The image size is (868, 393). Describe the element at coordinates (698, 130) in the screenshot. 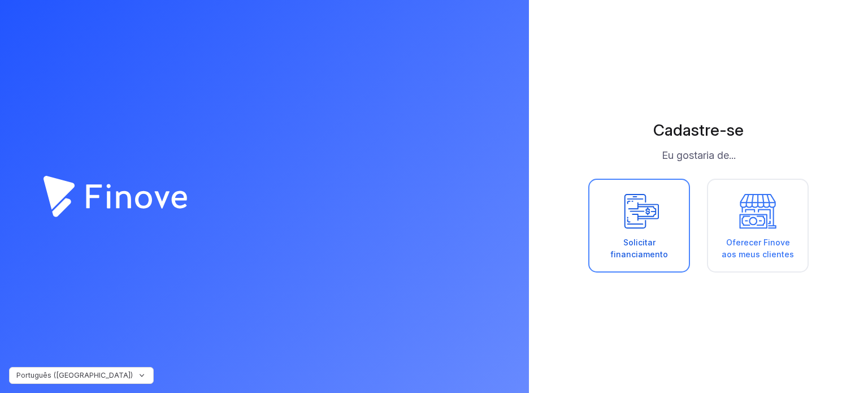

I see `h1: Cadastre-se` at that location.